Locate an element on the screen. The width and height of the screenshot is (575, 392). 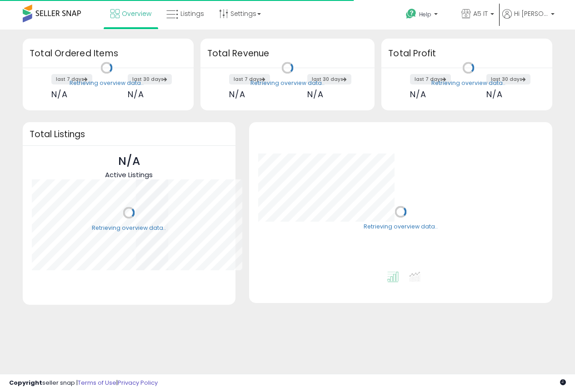
strong: Copyright is located at coordinates (25, 383).